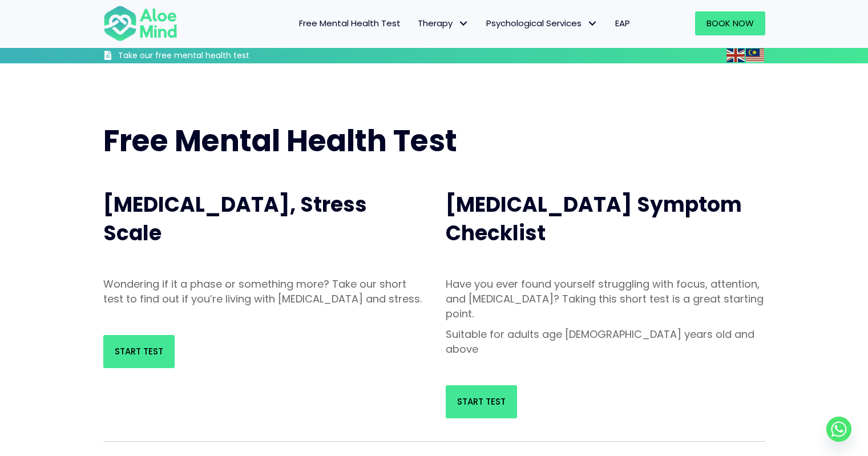 Image resolution: width=868 pixels, height=456 pixels. Describe the element at coordinates (350, 23) in the screenshot. I see `a: Free Mental Health Test` at that location.